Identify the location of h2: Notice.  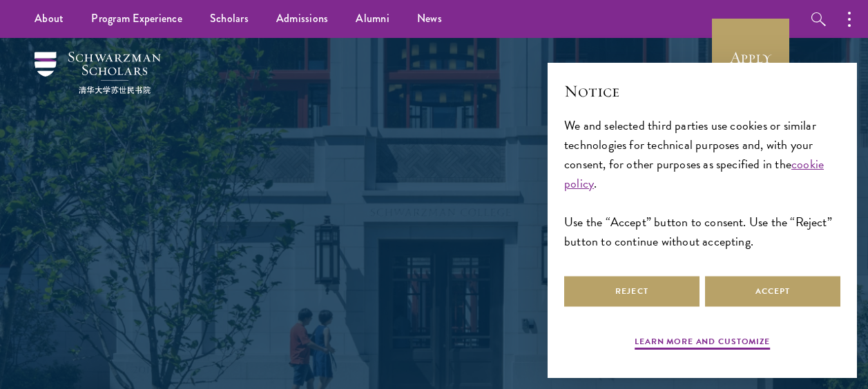
(703, 91).